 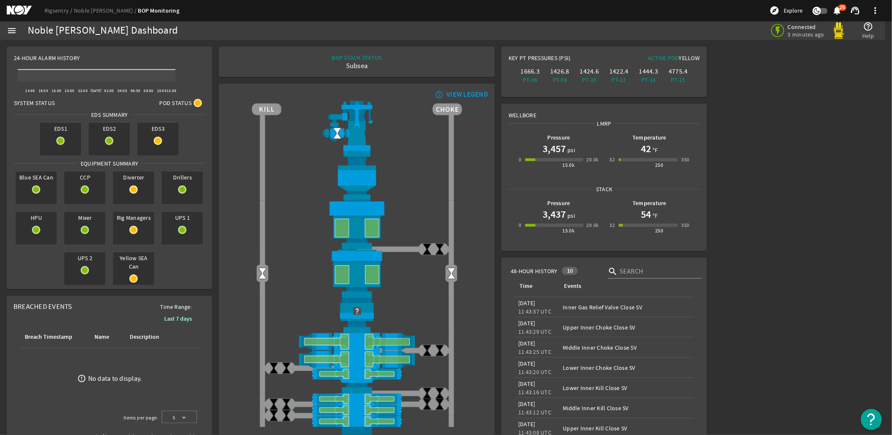 I want to click on div: 250, so click(x=659, y=231).